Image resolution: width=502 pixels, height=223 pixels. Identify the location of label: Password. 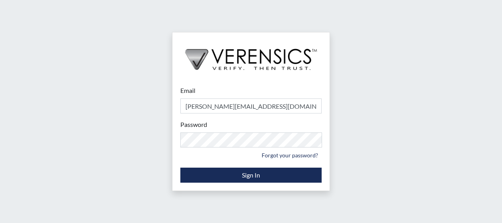
(194, 124).